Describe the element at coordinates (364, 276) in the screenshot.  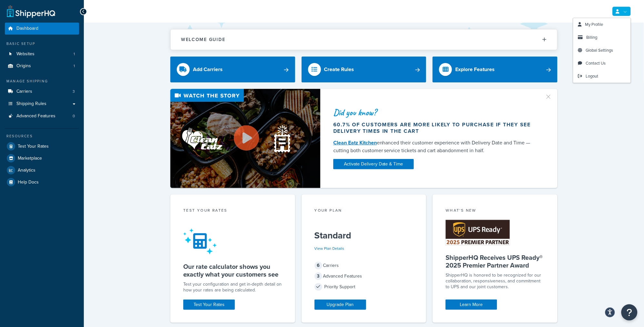
I see `div: Advanced Features` at that location.